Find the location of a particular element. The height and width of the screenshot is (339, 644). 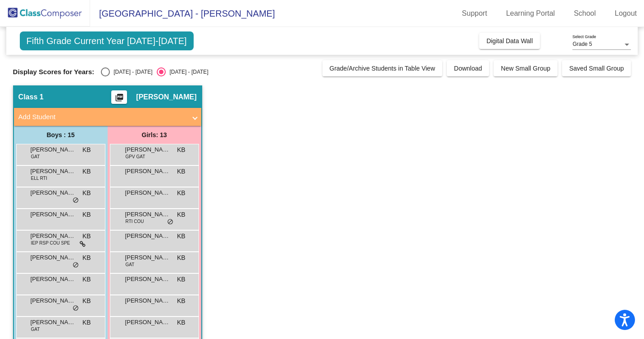

span: Grade 5 is located at coordinates (582, 44).